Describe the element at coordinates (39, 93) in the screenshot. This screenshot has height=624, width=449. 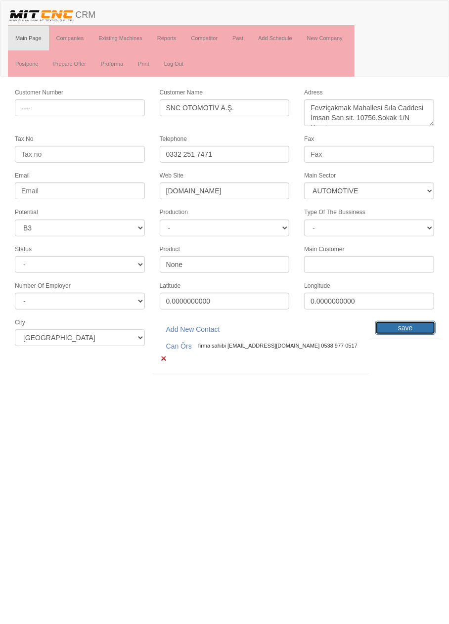
I see `label: Customer Number` at that location.